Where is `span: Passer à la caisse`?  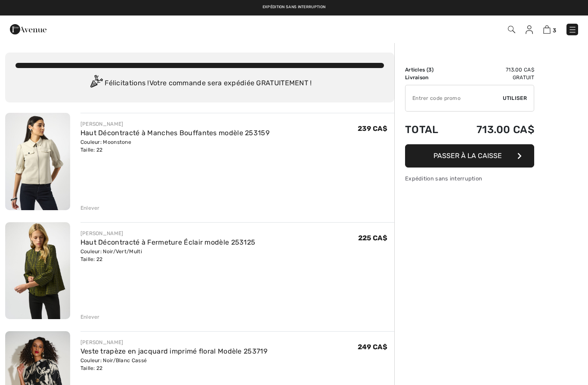 span: Passer à la caisse is located at coordinates (468, 155).